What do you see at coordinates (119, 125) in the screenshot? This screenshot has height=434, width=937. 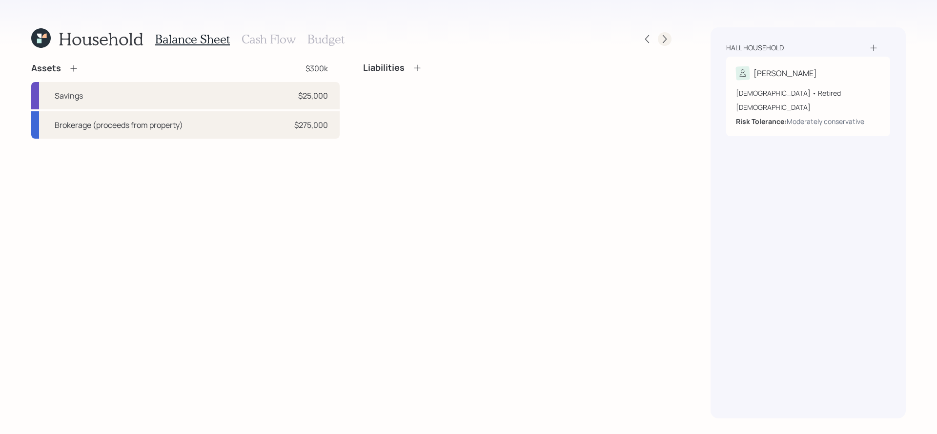 I see `div: Brokerage (proceeds from property)` at bounding box center [119, 125].